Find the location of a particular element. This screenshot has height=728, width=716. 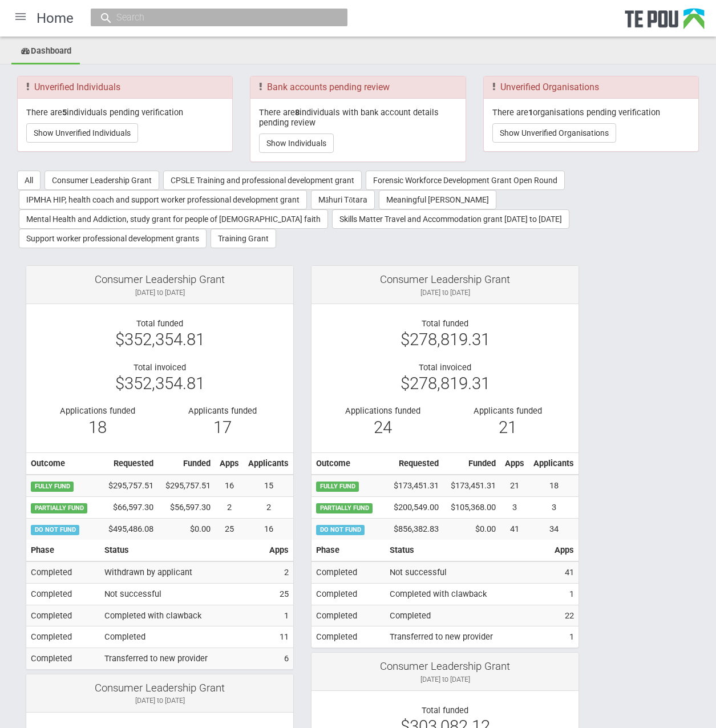

td: 11 is located at coordinates (279, 637).